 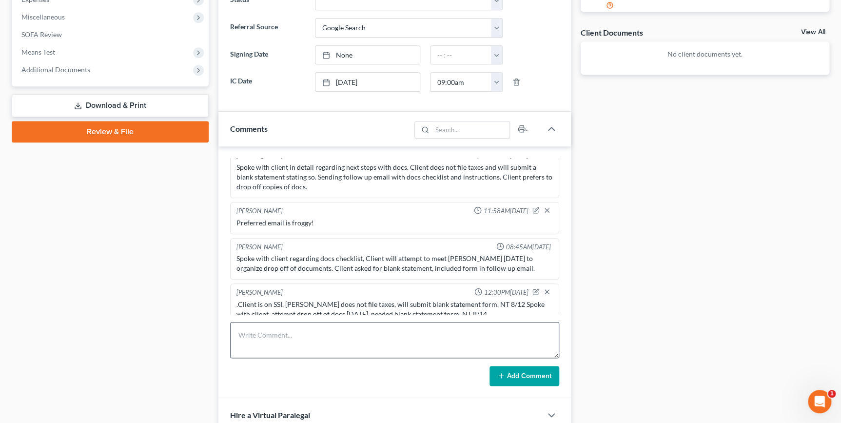 I want to click on label: Signing Date, so click(x=268, y=55).